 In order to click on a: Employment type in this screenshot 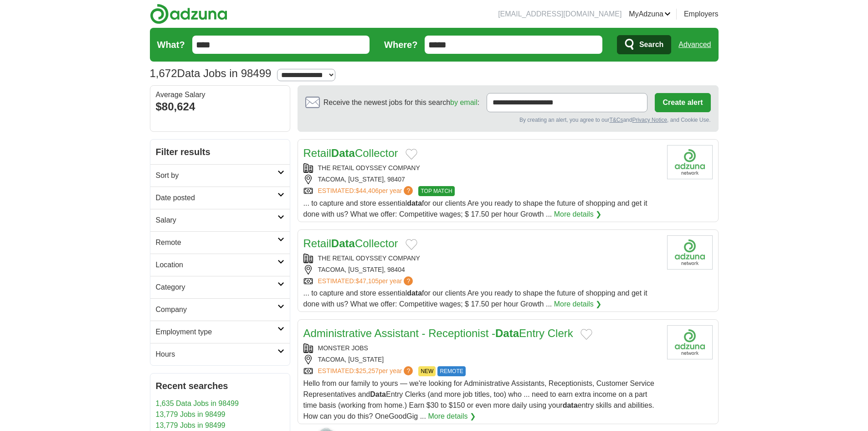, I will do `click(220, 332)`.